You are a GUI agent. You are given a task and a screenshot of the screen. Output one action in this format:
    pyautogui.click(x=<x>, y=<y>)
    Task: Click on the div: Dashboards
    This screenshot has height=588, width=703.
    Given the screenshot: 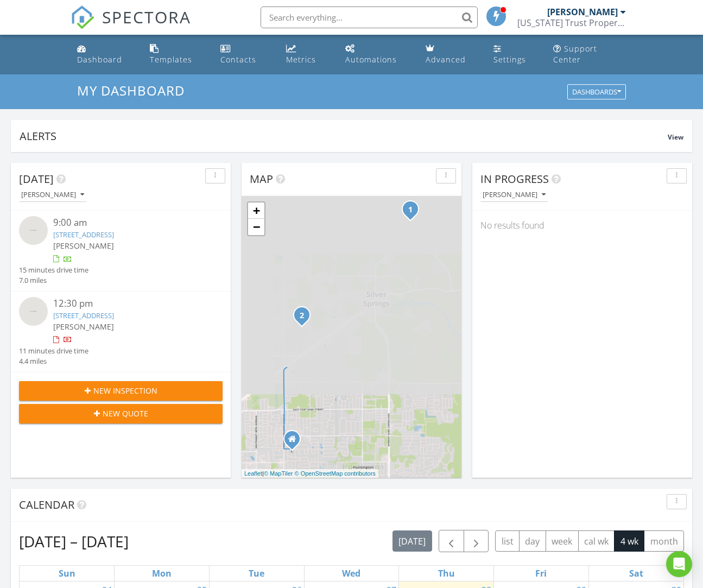 What is the action you would take?
    pyautogui.click(x=597, y=92)
    